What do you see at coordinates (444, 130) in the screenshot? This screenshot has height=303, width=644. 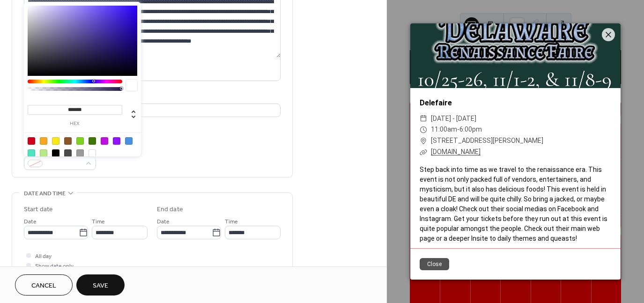 I see `span: 11:00am` at bounding box center [444, 130].